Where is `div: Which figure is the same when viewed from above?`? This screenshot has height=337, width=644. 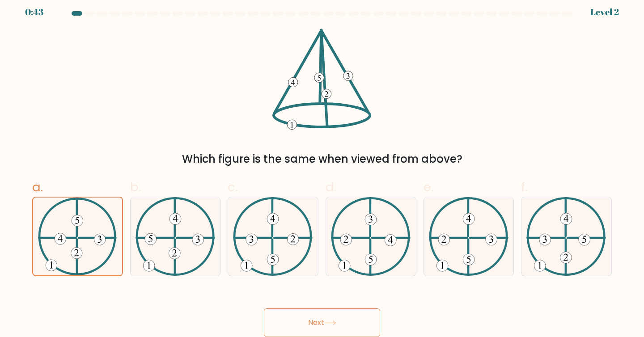
div: Which figure is the same when viewed from above? is located at coordinates (322, 159).